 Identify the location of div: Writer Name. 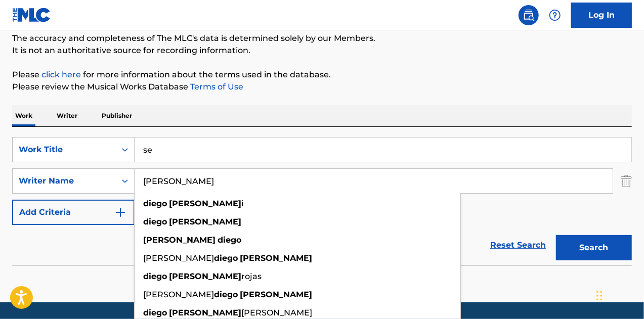
(64, 181).